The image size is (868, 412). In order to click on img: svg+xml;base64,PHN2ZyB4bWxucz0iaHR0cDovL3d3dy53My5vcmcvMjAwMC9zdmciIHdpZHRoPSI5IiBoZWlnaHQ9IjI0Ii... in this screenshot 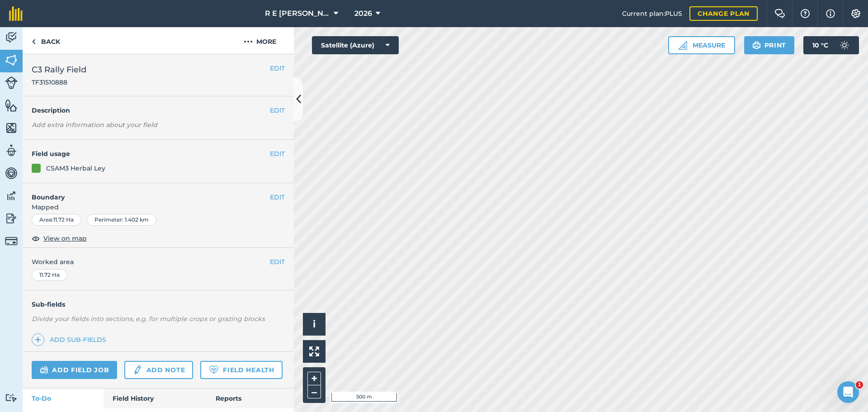, I will do `click(34, 41)`.